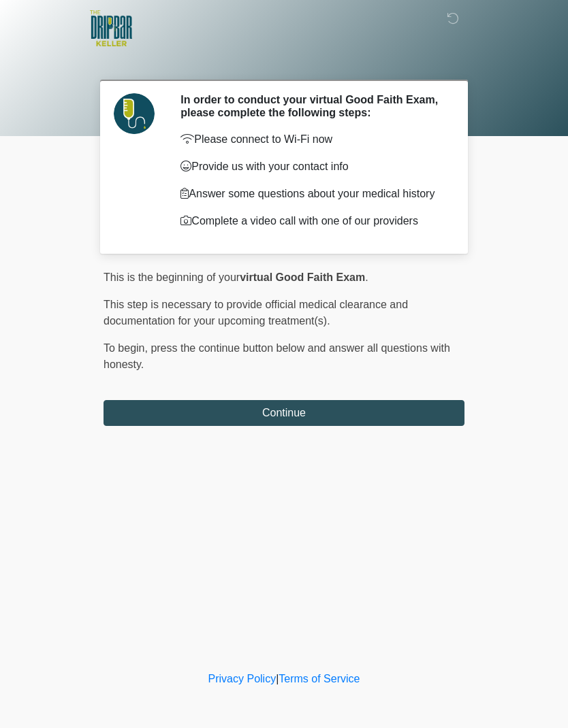  What do you see at coordinates (242, 678) in the screenshot?
I see `a: Privacy Policy` at bounding box center [242, 678].